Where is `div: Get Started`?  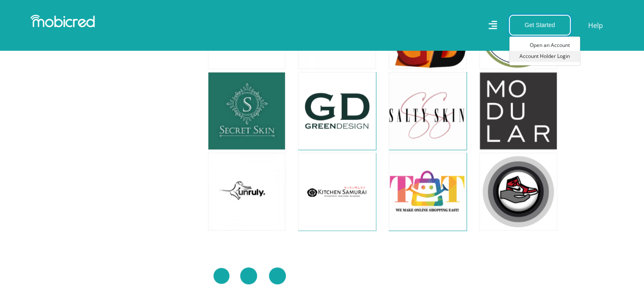 div: Get Started is located at coordinates (545, 51).